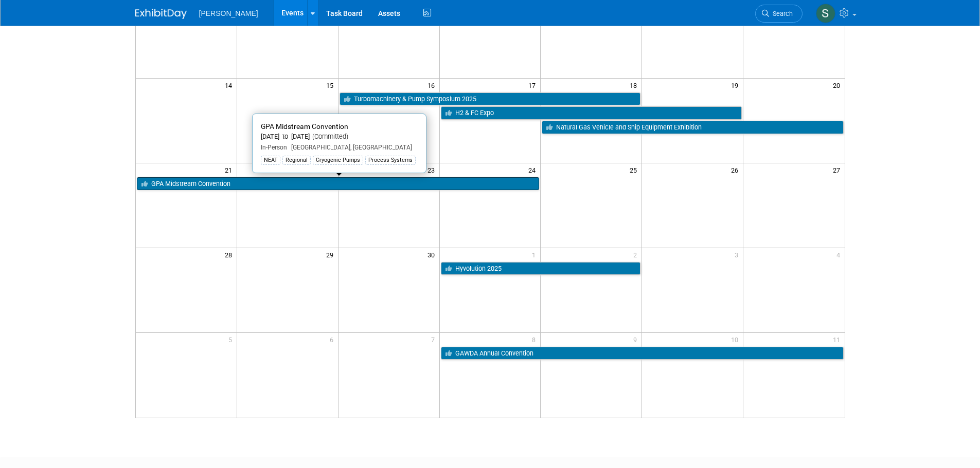  I want to click on span: (Committed), so click(329, 136).